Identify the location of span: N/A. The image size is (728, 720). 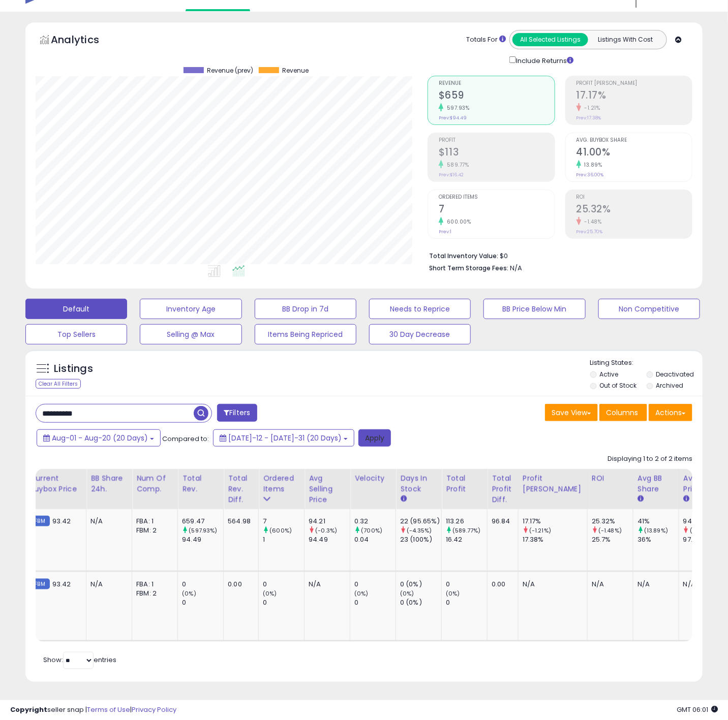
(516, 268).